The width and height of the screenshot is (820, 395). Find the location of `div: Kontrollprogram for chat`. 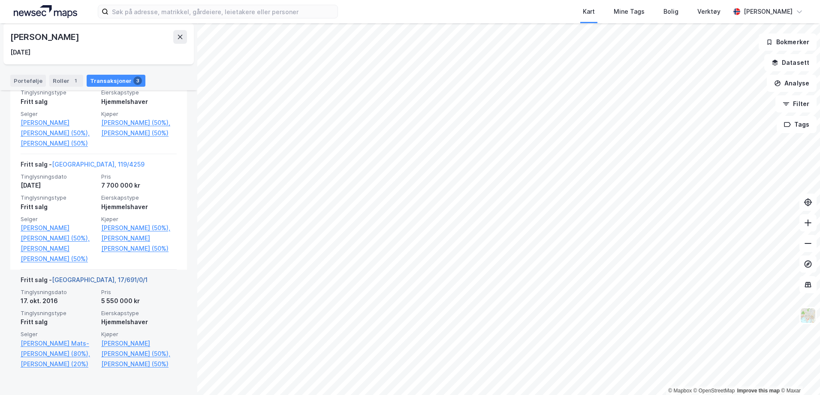

div: Kontrollprogram for chat is located at coordinates (799, 374).